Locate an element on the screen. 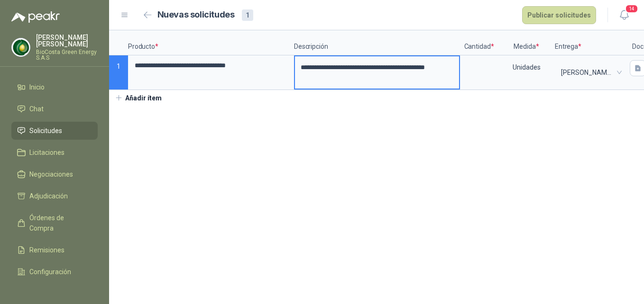 This screenshot has height=304, width=644. span: Licitaciones is located at coordinates (47, 153).